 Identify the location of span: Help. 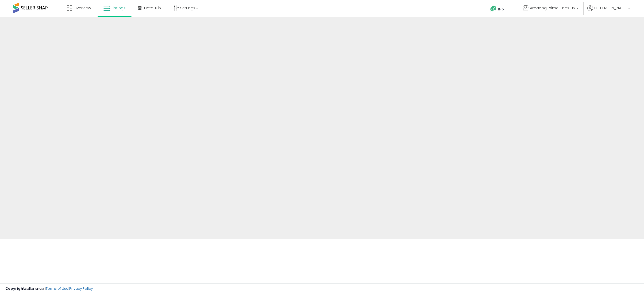
(500, 9).